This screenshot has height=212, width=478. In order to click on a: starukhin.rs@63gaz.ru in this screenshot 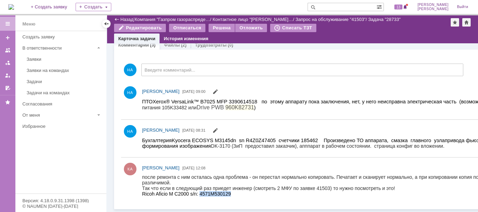, I will do `click(37, 178)`.